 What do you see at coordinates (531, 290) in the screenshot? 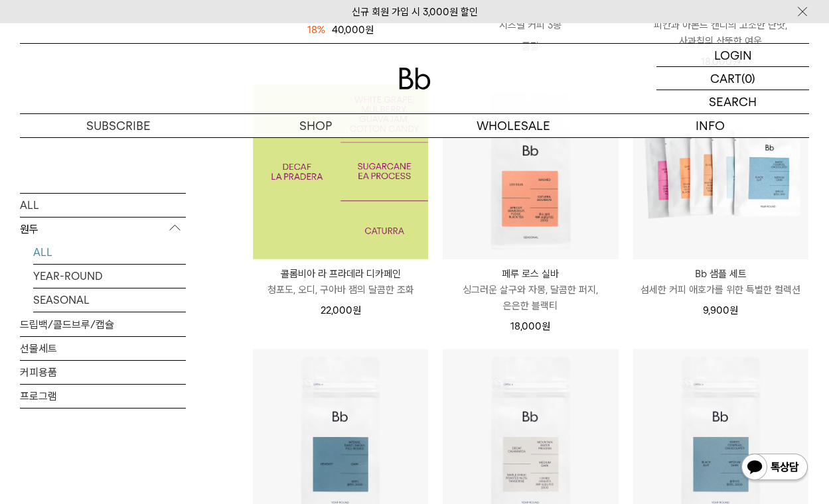
I see `a: 페루 로스 실바 싱그러운 살구와 자몽, 달콤한 퍼지, 은은한 블랙티` at bounding box center [531, 290].